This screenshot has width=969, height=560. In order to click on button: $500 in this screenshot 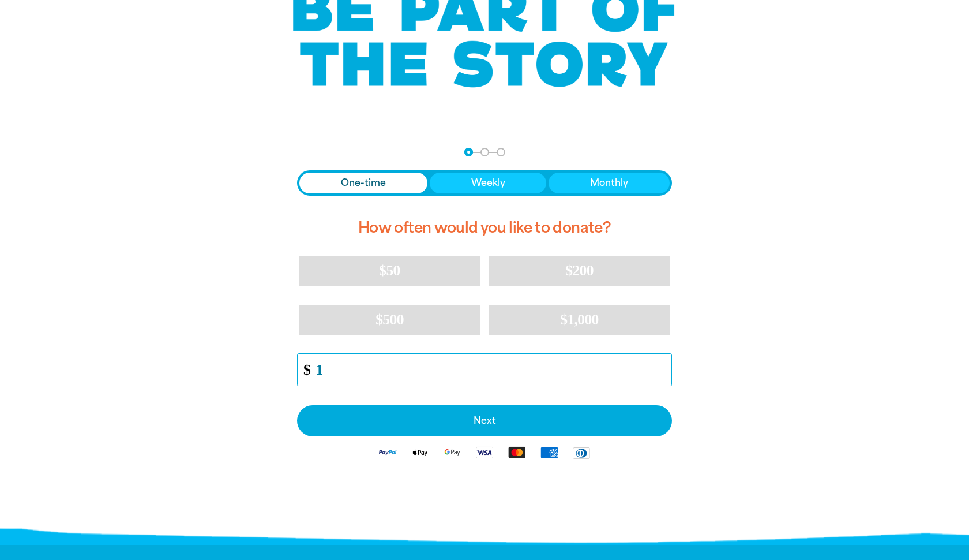, I will do `click(390, 319)`.